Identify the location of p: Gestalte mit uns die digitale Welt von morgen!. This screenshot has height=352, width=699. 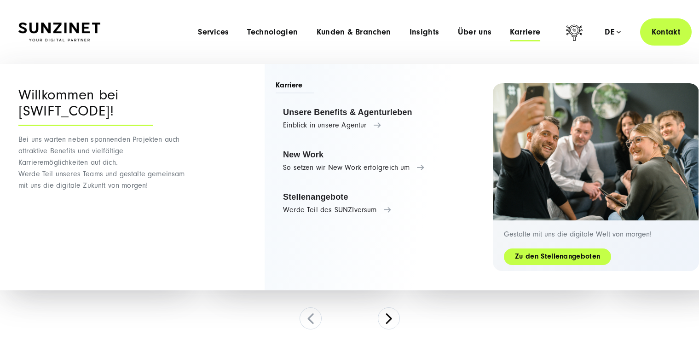
(596, 234).